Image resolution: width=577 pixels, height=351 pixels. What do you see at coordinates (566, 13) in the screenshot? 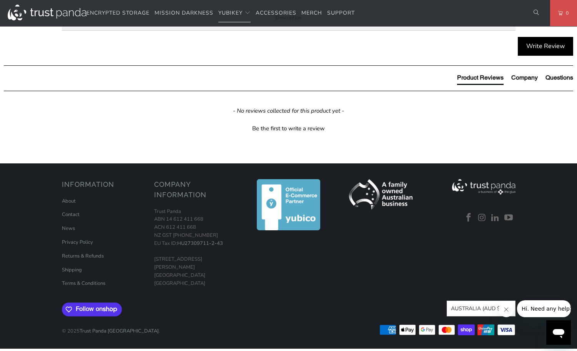
I see `span: 0` at bounding box center [566, 13].